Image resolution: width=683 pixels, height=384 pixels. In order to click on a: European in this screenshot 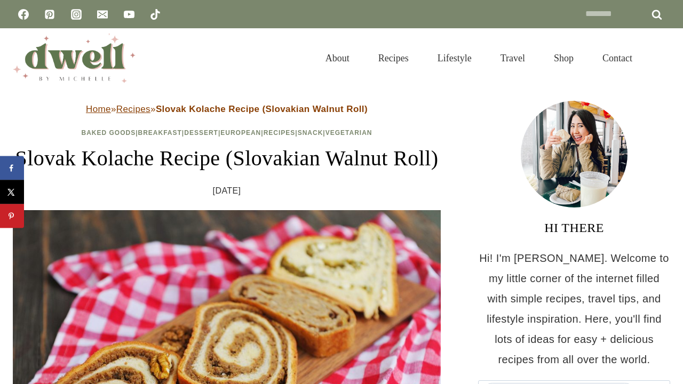, I will do `click(241, 133)`.